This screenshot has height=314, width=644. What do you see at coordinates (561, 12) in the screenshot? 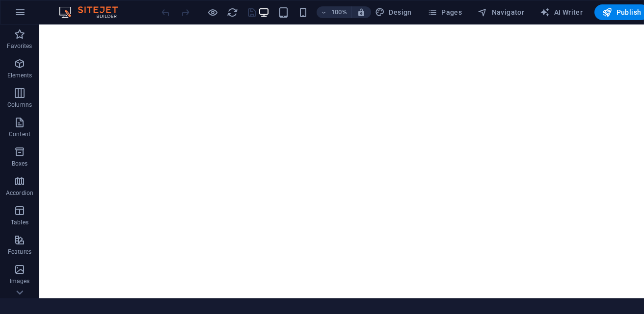
I see `button: AI Writer` at bounding box center [561, 12].